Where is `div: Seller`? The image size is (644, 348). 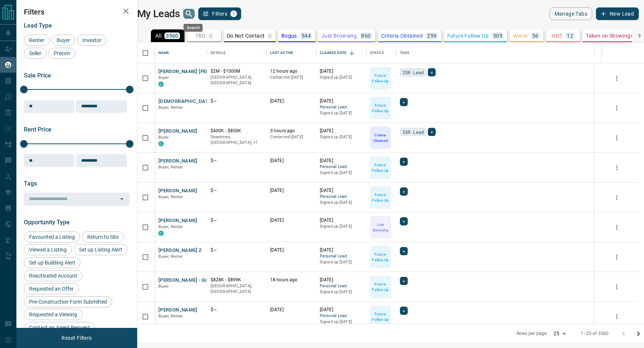 div: Seller is located at coordinates (35, 54).